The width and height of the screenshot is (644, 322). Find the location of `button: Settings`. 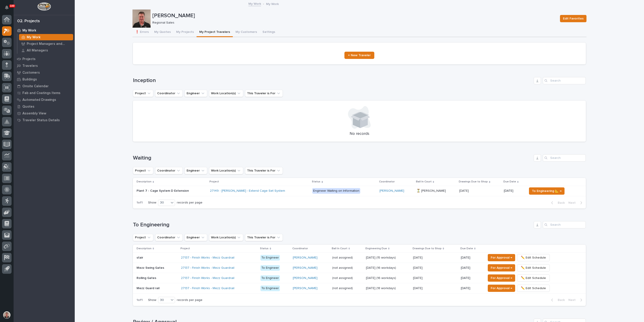

button: Settings is located at coordinates (269, 33).